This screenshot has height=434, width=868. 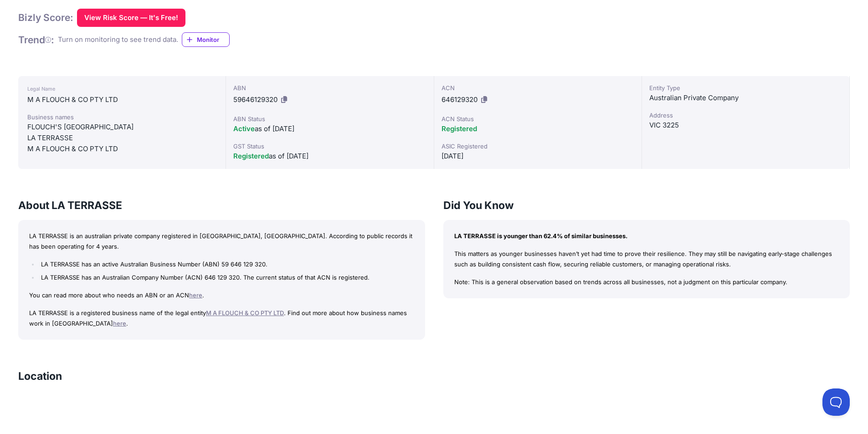 What do you see at coordinates (205, 39) in the screenshot?
I see `a: Monitor` at bounding box center [205, 39].